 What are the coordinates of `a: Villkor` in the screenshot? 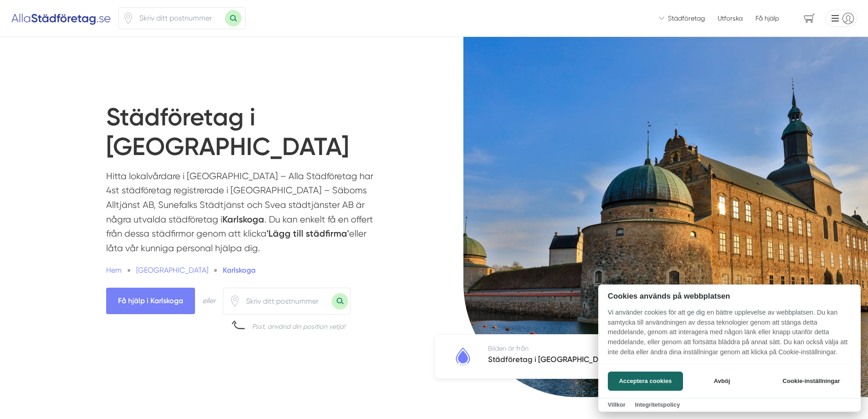 It's located at (617, 405).